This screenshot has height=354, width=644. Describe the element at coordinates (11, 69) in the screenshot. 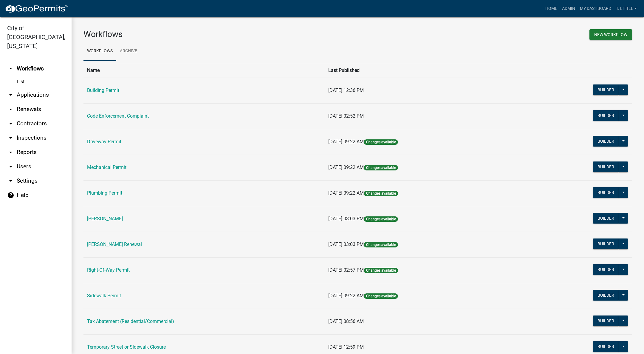

I see `i: arrow_drop_up` at that location.